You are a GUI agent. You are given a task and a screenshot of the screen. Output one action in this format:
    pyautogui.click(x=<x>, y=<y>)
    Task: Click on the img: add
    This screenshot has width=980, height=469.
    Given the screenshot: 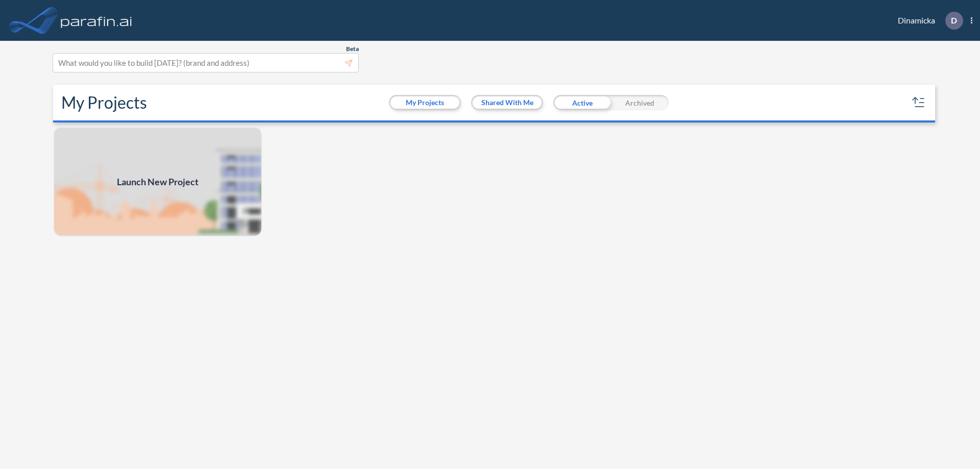 What is the action you would take?
    pyautogui.click(x=158, y=182)
    